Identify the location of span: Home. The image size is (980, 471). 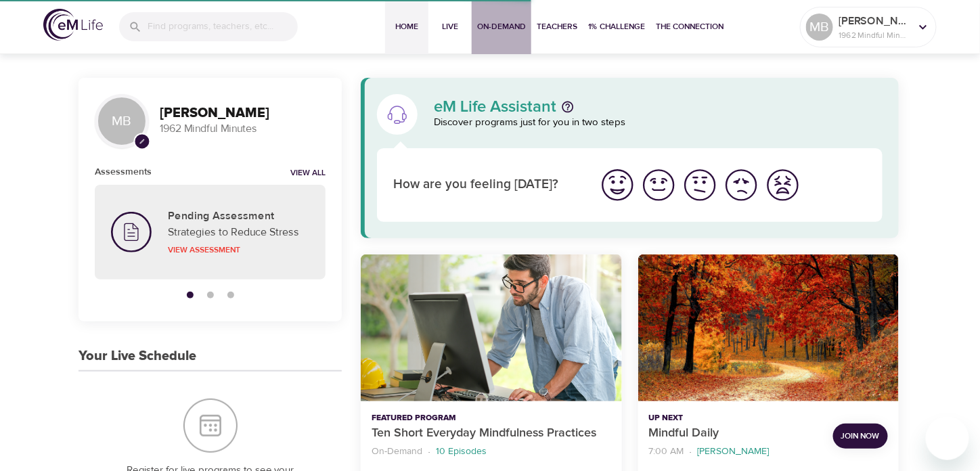
(406, 27).